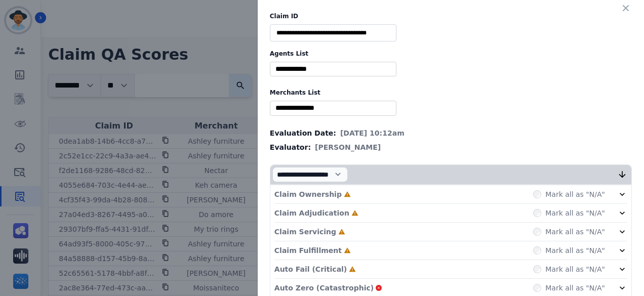 The height and width of the screenshot is (296, 644). What do you see at coordinates (312, 213) in the screenshot?
I see `p: Claim Adjudication` at bounding box center [312, 213].